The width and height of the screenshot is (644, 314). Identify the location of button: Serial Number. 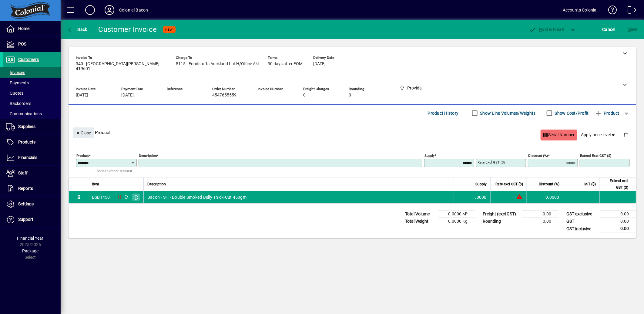
(559, 135).